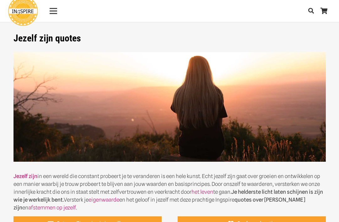 Image resolution: width=339 pixels, height=222 pixels. I want to click on a: eigenwaarde, so click(104, 200).